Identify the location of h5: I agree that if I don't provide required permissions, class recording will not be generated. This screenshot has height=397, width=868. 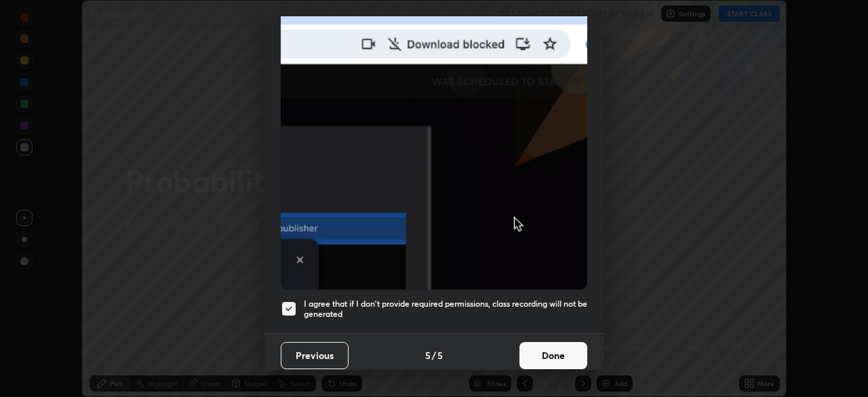
(445, 309).